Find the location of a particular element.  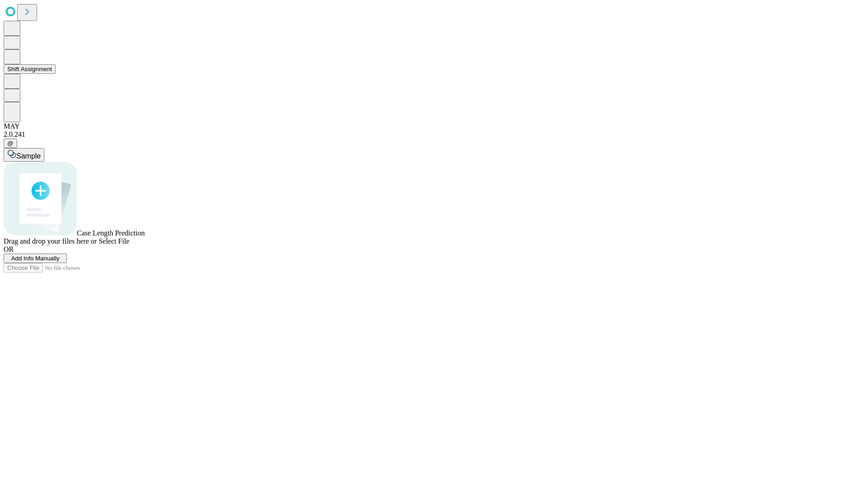

span: Case Length Prediction is located at coordinates (110, 233).